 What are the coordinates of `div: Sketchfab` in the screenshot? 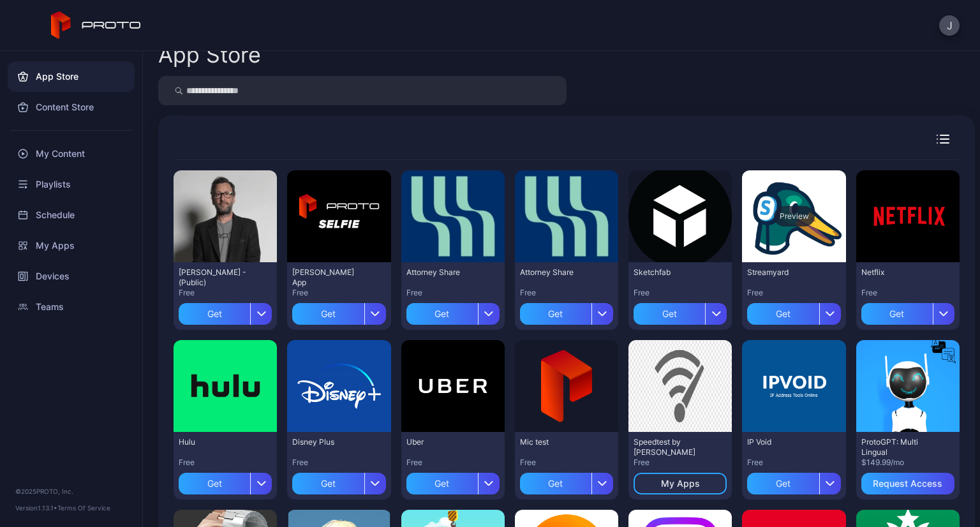 It's located at (669, 273).